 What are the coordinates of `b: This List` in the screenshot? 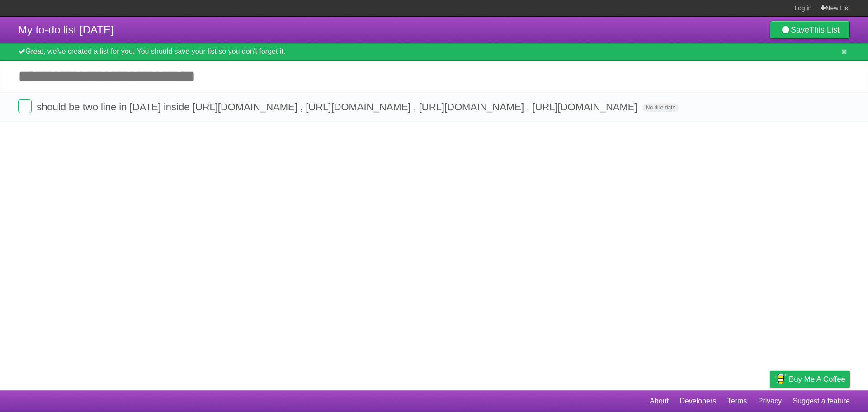 It's located at (824, 30).